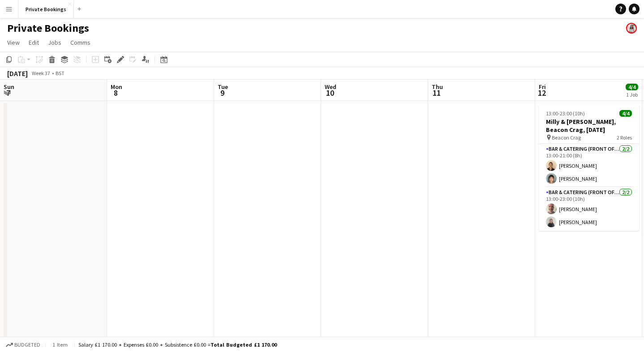 The image size is (644, 352). What do you see at coordinates (80, 42) in the screenshot?
I see `a: Comms` at bounding box center [80, 42].